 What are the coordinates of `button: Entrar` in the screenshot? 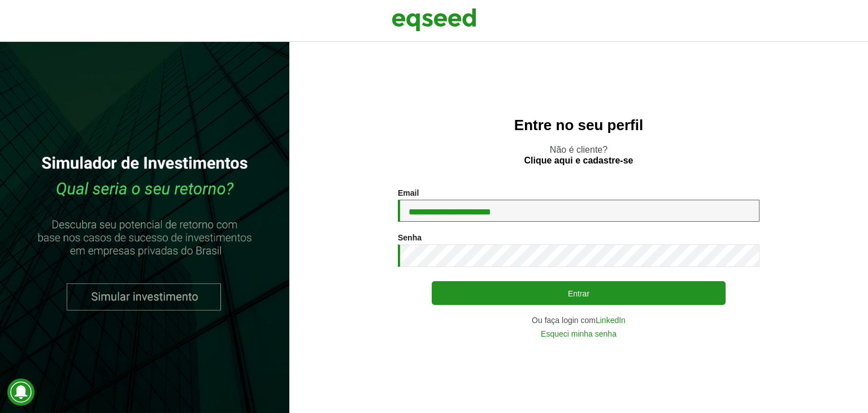 It's located at (578, 293).